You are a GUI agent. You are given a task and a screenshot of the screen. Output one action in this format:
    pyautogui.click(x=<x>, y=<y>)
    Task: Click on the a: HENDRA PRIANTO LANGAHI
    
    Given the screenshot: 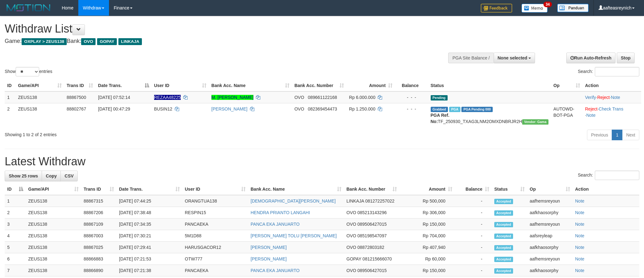 What is the action you would take?
    pyautogui.click(x=281, y=212)
    